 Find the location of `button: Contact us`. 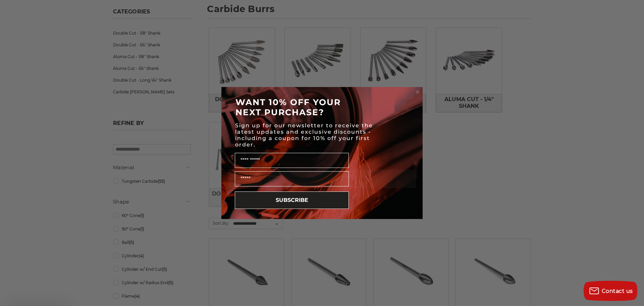

button: Contact us is located at coordinates (611, 291).